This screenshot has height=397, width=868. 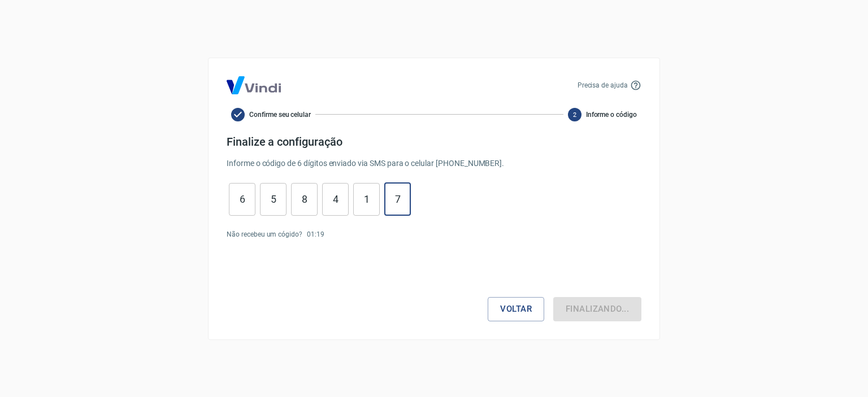 I want to click on img: Logo Vind, so click(x=254, y=85).